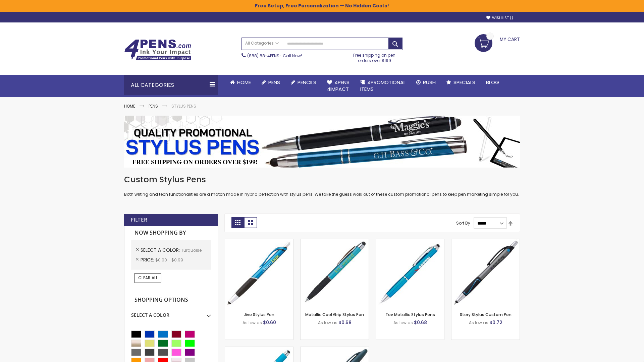 This screenshot has width=644, height=362. I want to click on img: Jive Stylus Pen-Turquoise, so click(259, 273).